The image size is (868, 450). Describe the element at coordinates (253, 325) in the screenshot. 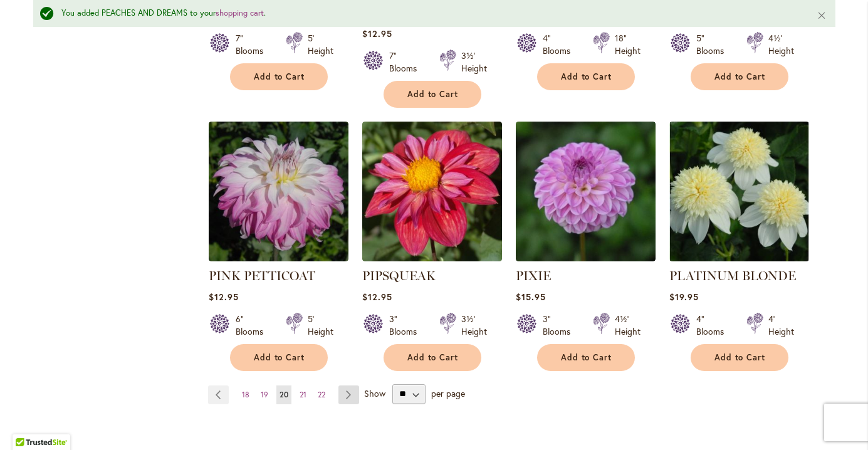

I see `div: 6" Blooms` at that location.